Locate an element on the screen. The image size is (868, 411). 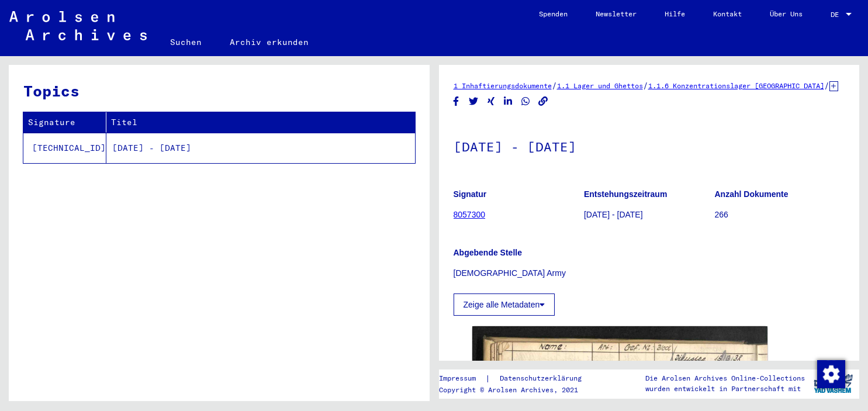
span: DE is located at coordinates (837, 15).